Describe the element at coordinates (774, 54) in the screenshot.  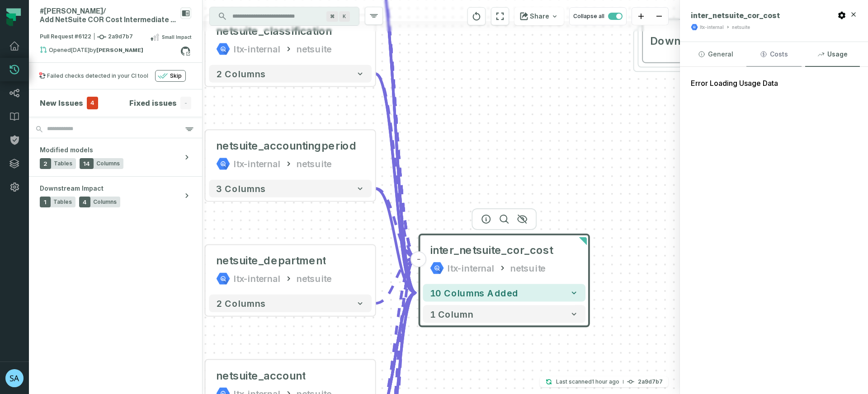
I see `button: Costs` at that location.